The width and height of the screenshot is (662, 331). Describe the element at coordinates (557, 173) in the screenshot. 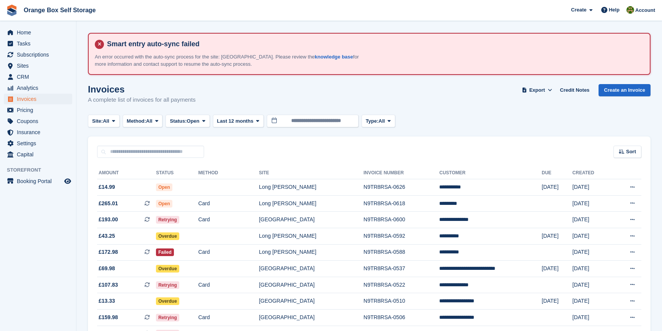

I see `th: Due` at that location.